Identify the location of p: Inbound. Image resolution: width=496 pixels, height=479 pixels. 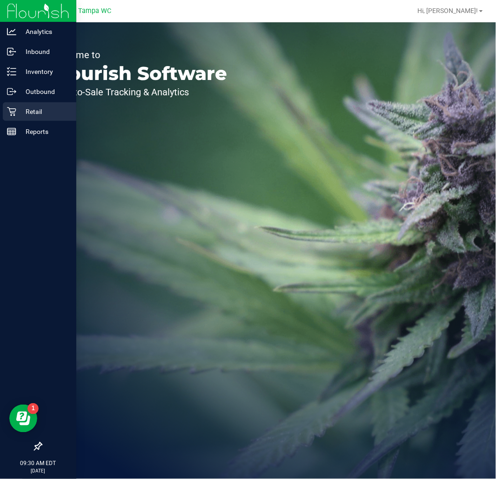
(44, 52).